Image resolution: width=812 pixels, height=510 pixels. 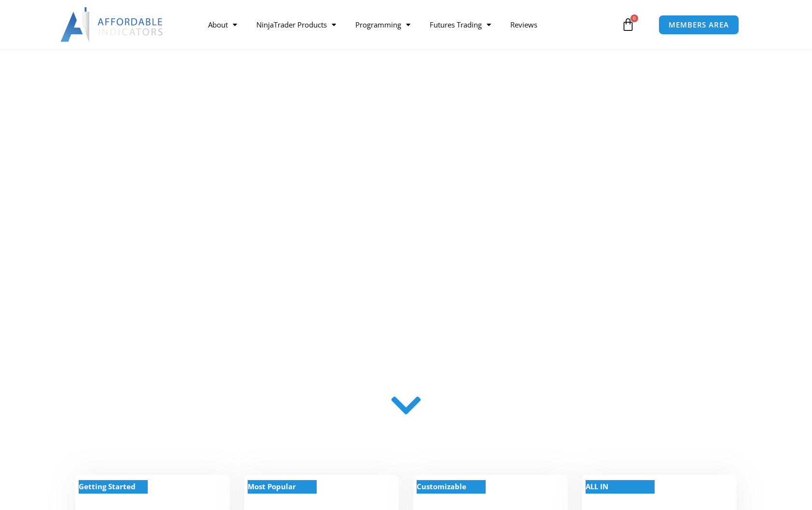 What do you see at coordinates (698, 25) in the screenshot?
I see `a: MEMBERS AREA` at bounding box center [698, 25].